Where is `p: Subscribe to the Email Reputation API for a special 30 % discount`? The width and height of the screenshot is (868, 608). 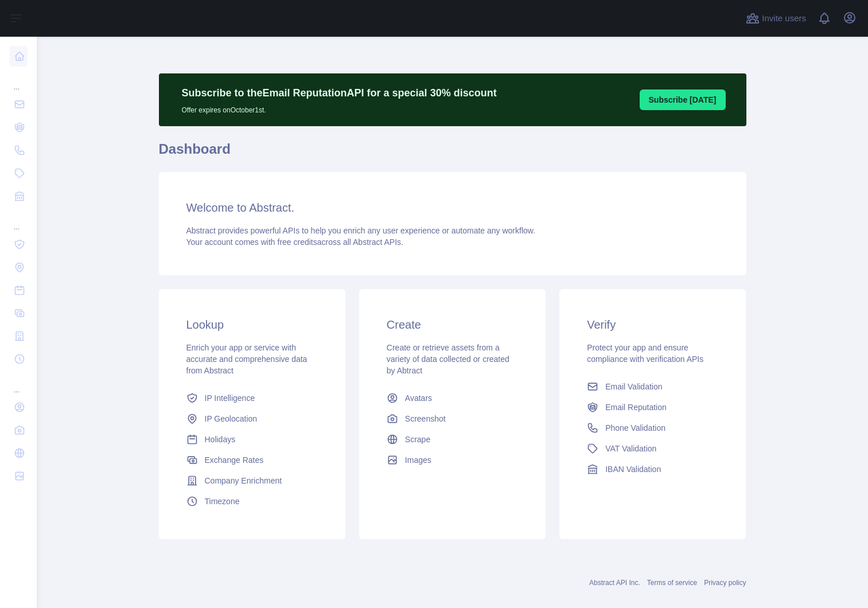 p: Subscribe to the Email Reputation API for a special 30 % discount is located at coordinates (339, 92).